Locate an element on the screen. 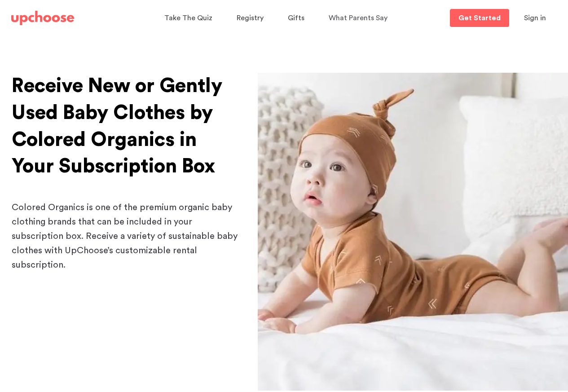  a: Registry is located at coordinates (251, 18).